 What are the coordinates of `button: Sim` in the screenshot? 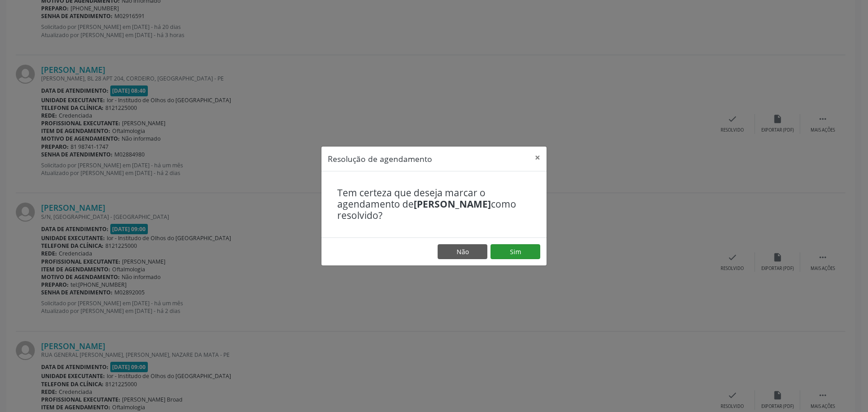 It's located at (515, 252).